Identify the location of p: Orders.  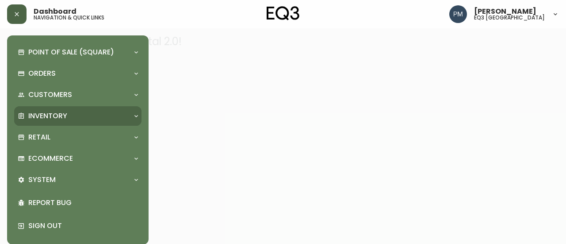
(42, 73).